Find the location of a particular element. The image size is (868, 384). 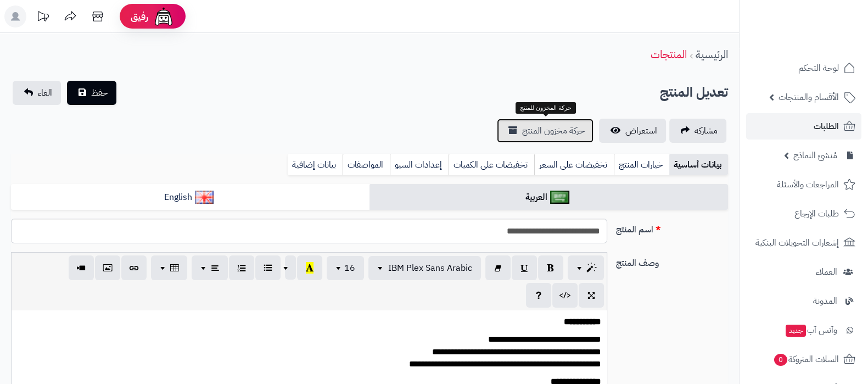

span: طلبات الإرجاع is located at coordinates (816, 214).